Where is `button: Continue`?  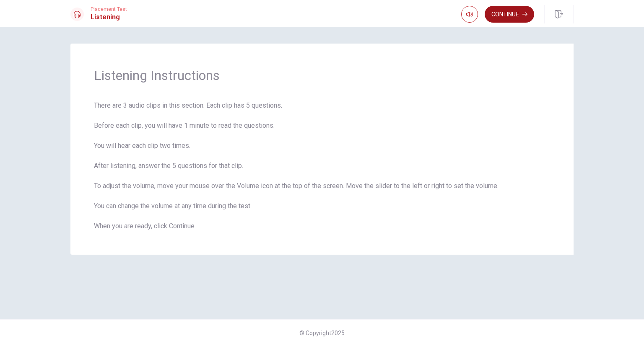 button: Continue is located at coordinates (510, 14).